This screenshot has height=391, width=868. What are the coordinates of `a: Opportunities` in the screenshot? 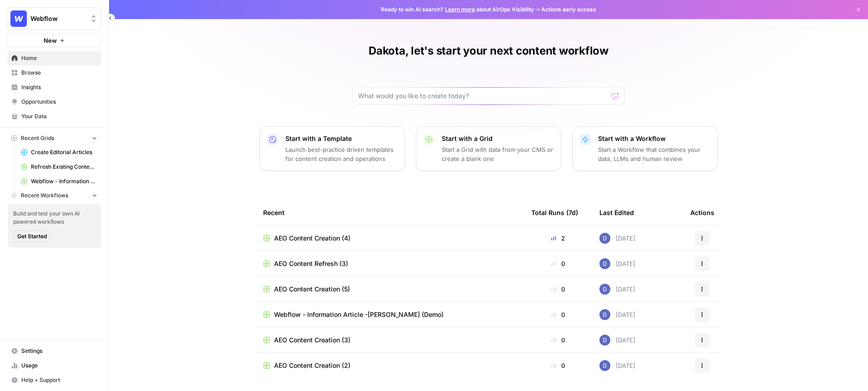 It's located at (54, 102).